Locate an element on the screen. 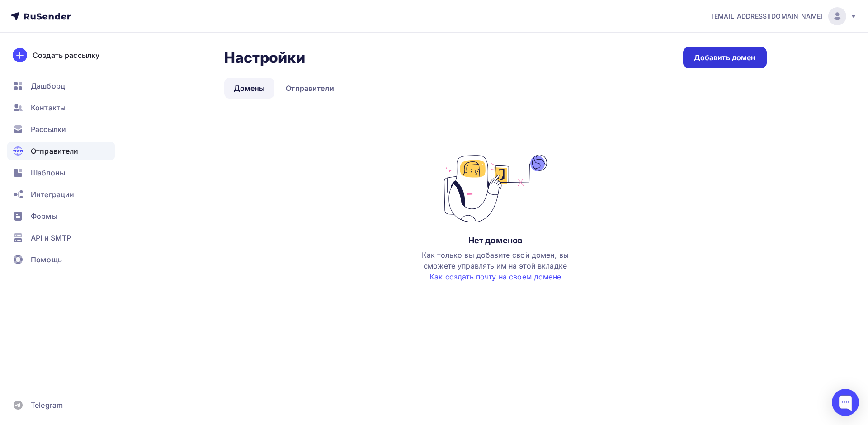 Image resolution: width=868 pixels, height=425 pixels. span: Telegram is located at coordinates (47, 405).